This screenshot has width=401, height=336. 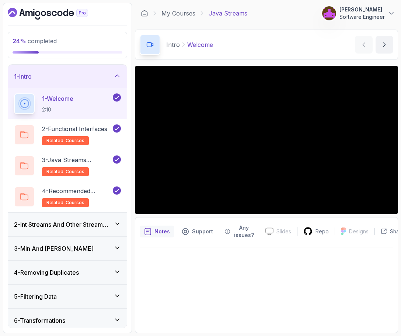 What do you see at coordinates (67, 320) in the screenshot?
I see `button: 6-Transformations` at bounding box center [67, 320].